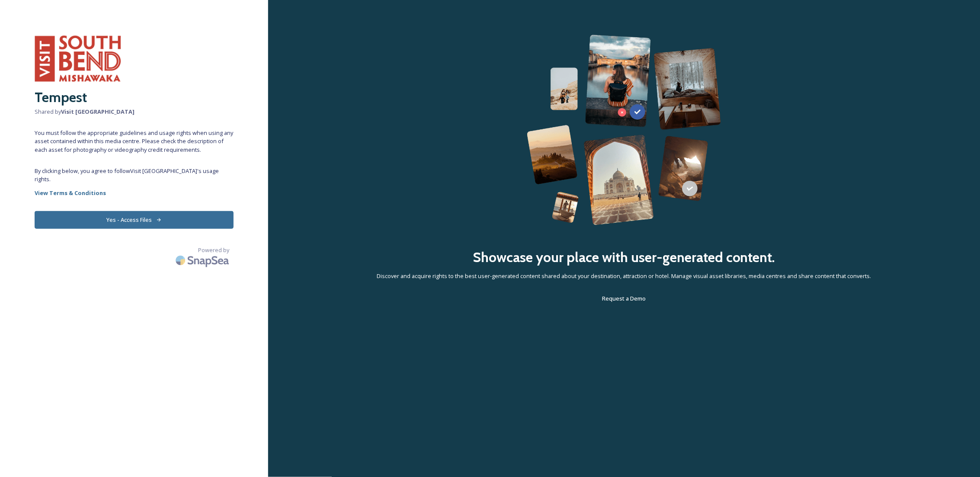 This screenshot has width=980, height=477. I want to click on span: Powered by, so click(214, 250).